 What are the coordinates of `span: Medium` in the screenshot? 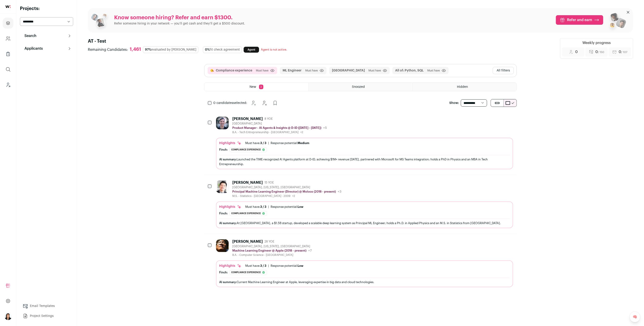 It's located at (303, 143).